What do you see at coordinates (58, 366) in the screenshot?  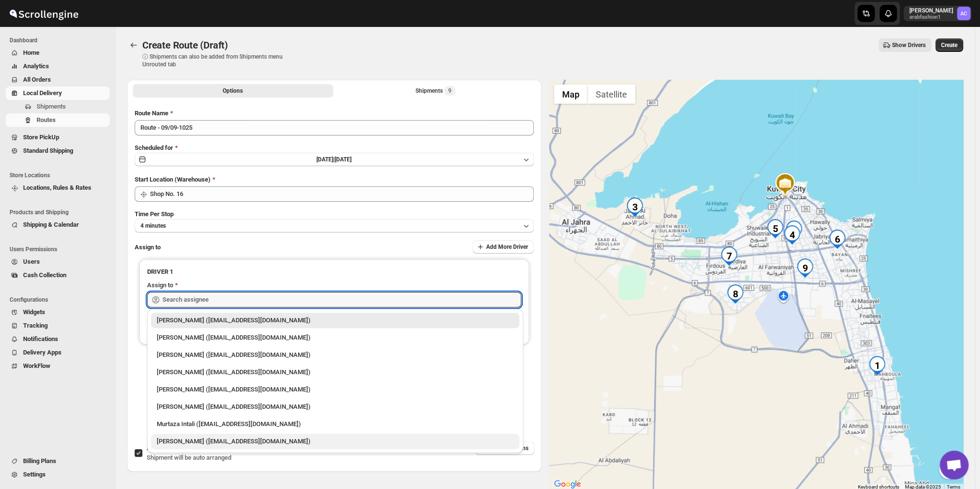 I see `button: WorkFlow` at bounding box center [58, 366].